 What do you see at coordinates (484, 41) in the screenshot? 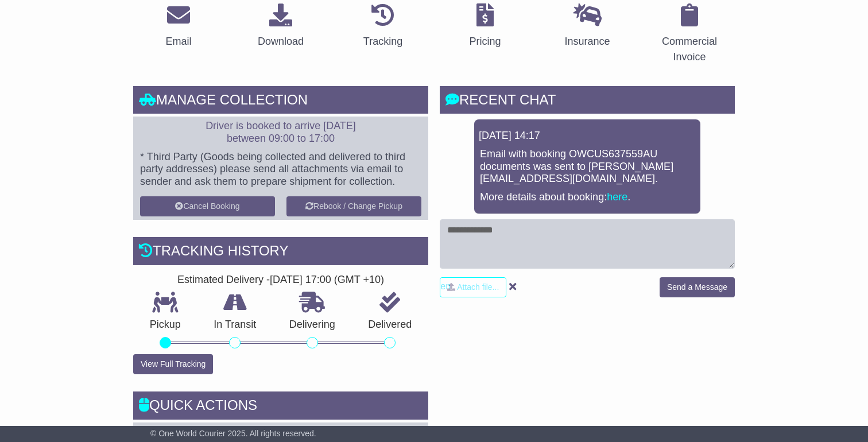
I see `div: Pricing` at bounding box center [484, 41].